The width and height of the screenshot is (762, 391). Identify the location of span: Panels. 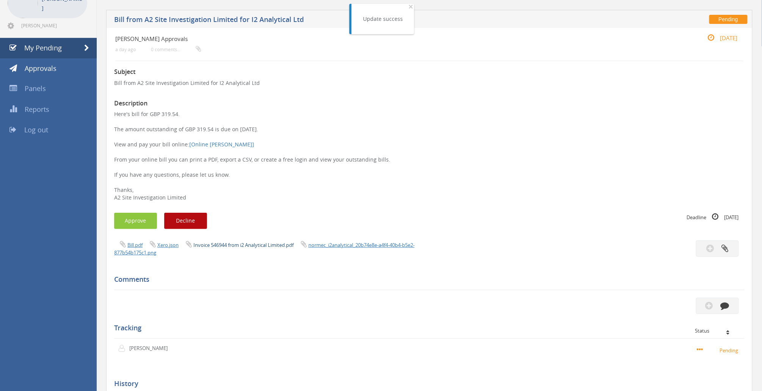
(35, 88).